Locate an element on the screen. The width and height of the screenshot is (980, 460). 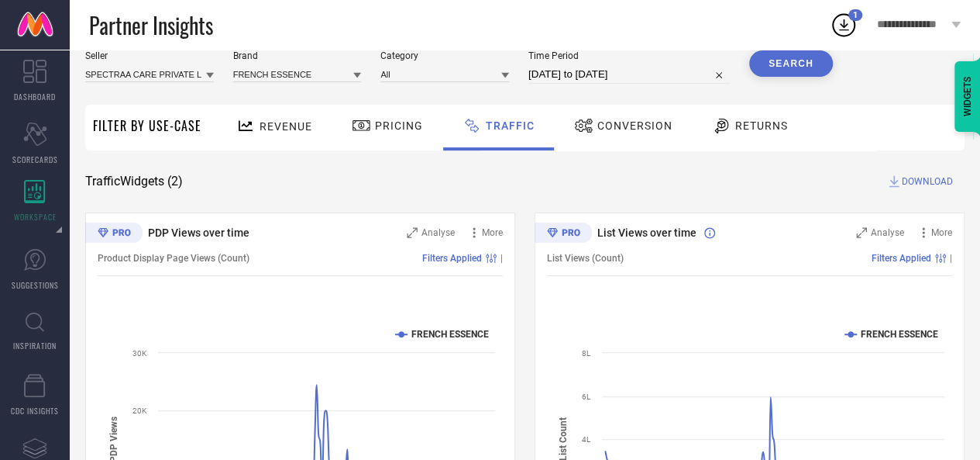
span: Traffic Widgets ( 2 ) is located at coordinates (134, 181).